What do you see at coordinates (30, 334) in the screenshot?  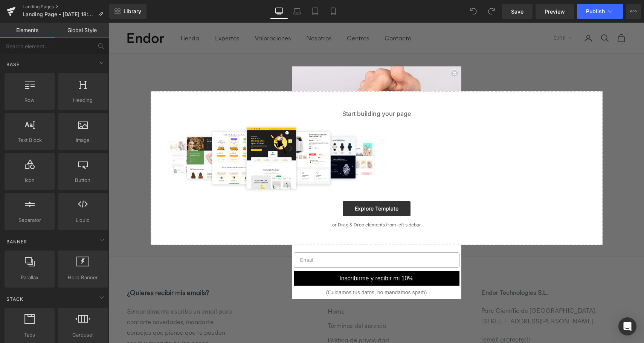 I see `span: Tabs` at bounding box center [30, 334].